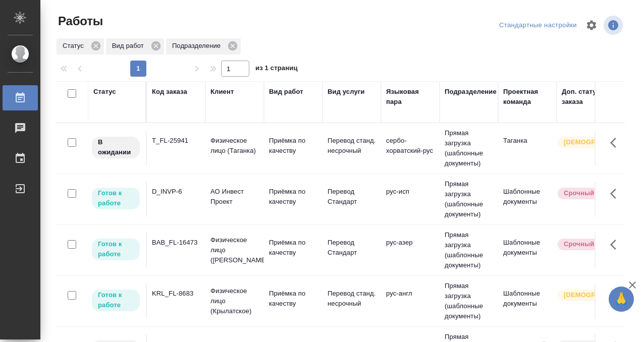 Image resolution: width=644 pixels, height=342 pixels. I want to click on td: рус-англ, so click(410, 302).